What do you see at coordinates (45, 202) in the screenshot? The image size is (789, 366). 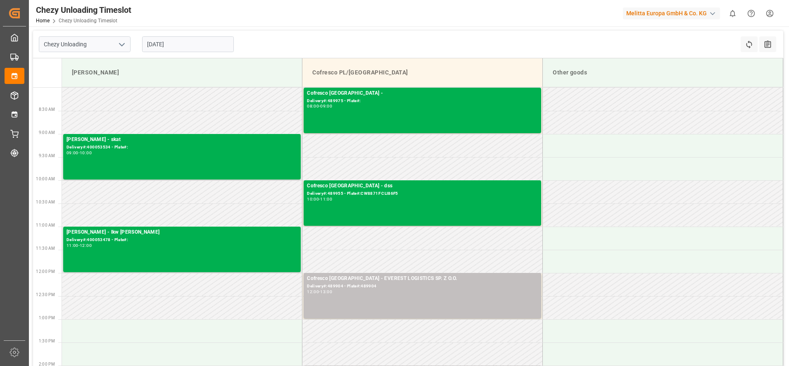 I see `span: 10:30 AM` at bounding box center [45, 202].